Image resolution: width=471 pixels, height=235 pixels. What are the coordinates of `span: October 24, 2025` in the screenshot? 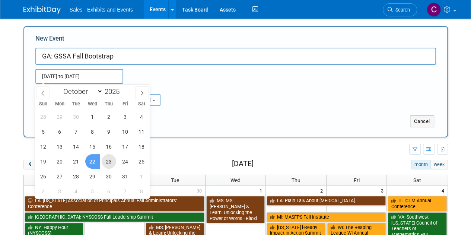 It's located at (125, 161).